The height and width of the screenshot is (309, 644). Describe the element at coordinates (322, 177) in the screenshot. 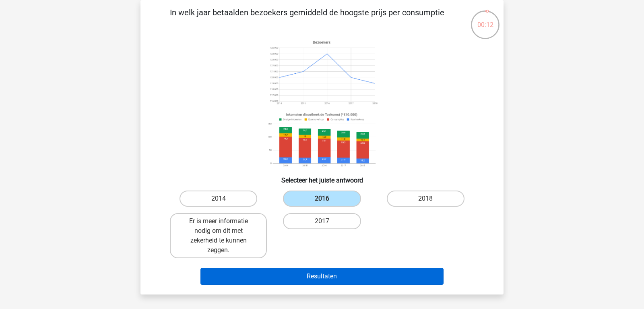

I see `h6: Selecteer het juiste antwoord` at that location.